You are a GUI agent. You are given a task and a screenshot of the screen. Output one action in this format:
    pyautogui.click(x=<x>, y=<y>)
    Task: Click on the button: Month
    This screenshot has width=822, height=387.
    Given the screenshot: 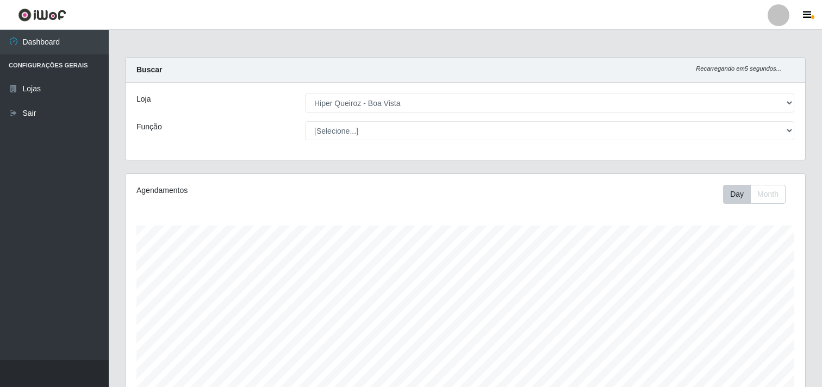 What is the action you would take?
    pyautogui.click(x=768, y=194)
    